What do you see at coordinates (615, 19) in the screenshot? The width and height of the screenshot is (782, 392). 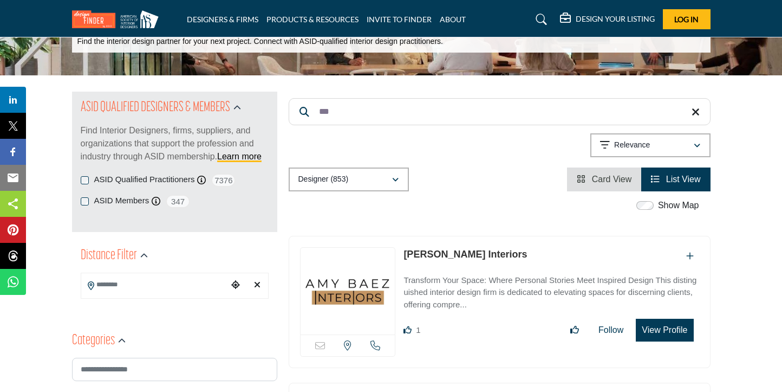 I see `h5: DESIGN YOUR LISTING` at bounding box center [615, 19].